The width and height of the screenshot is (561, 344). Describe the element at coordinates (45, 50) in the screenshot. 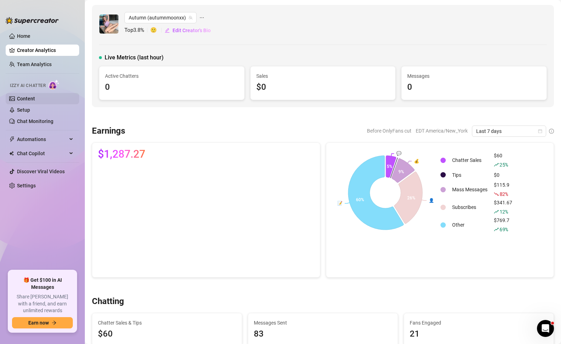

I see `a: Creator Analytics` at that location.